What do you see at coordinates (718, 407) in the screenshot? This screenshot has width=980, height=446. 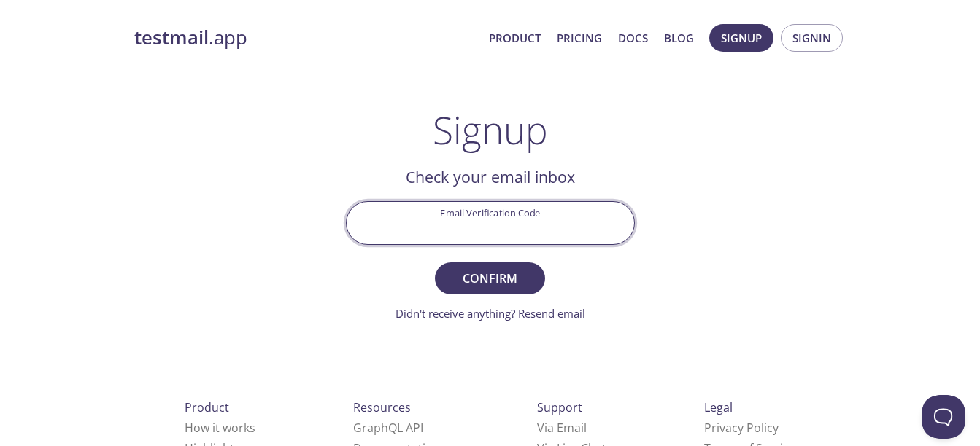 I see `span: Legal` at bounding box center [718, 407].